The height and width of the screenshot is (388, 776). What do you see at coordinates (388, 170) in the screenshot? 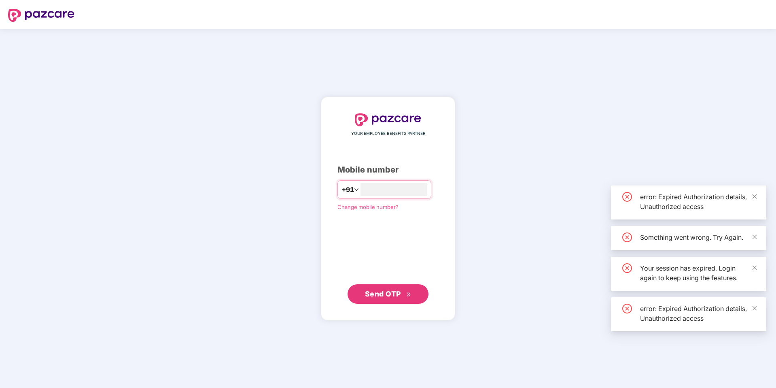
I see `div: Mobile number` at bounding box center [388, 170].